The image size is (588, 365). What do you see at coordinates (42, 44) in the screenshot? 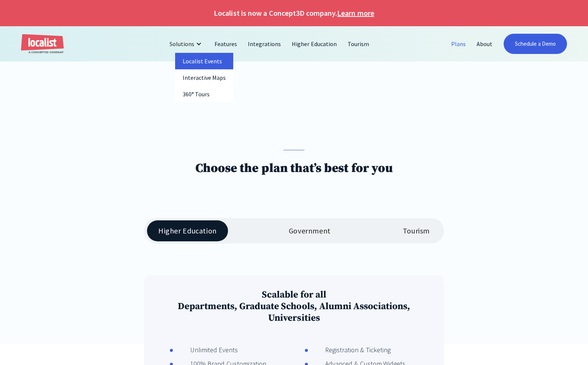
I see `a: home` at bounding box center [42, 44].